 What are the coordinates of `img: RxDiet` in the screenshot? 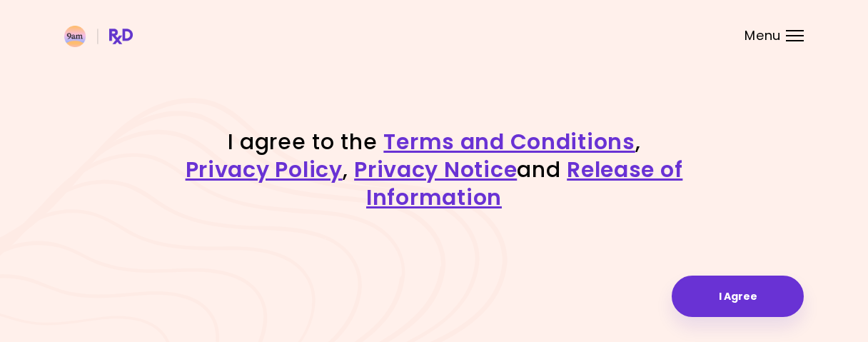 It's located at (98, 36).